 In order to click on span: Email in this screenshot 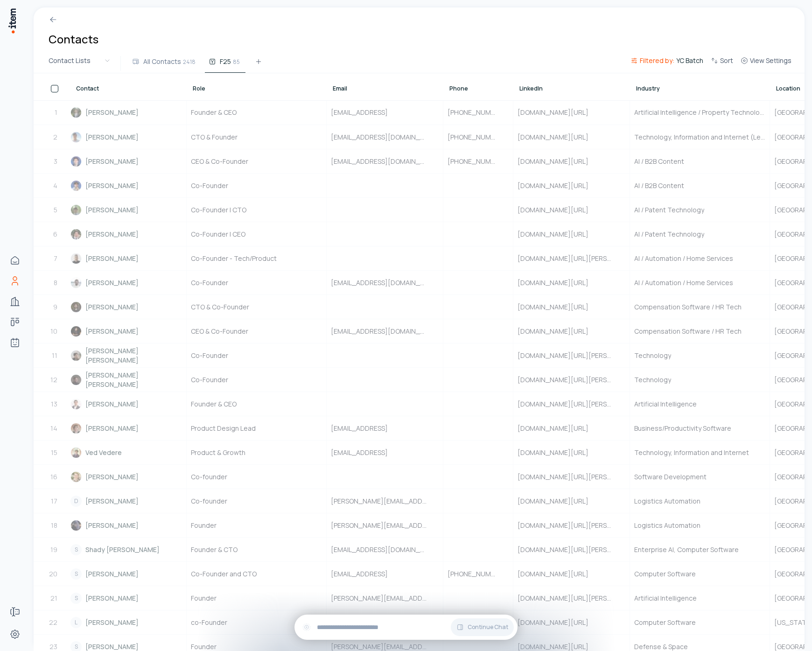, I will do `click(339, 88)`.